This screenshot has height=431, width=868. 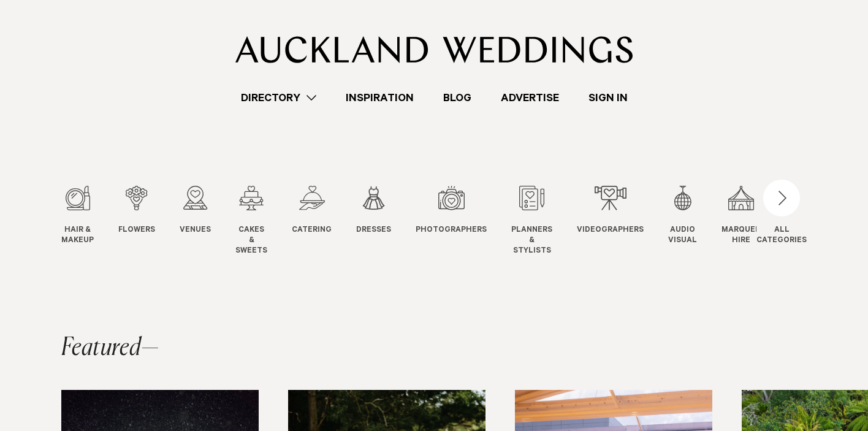 What do you see at coordinates (195, 211) in the screenshot?
I see `a: Venues` at bounding box center [195, 211].